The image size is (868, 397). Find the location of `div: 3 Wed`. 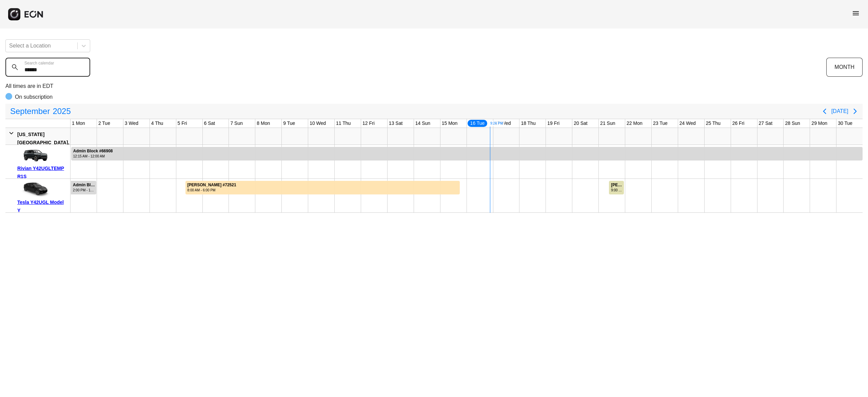

div: 3 Wed is located at coordinates (131, 123).